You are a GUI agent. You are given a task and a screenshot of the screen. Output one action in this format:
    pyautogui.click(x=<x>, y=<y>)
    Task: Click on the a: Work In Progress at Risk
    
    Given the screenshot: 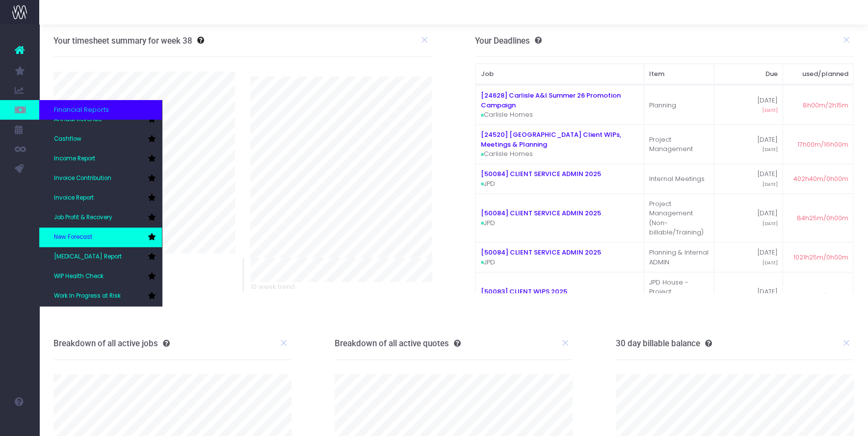 What is the action you would take?
    pyautogui.click(x=101, y=296)
    